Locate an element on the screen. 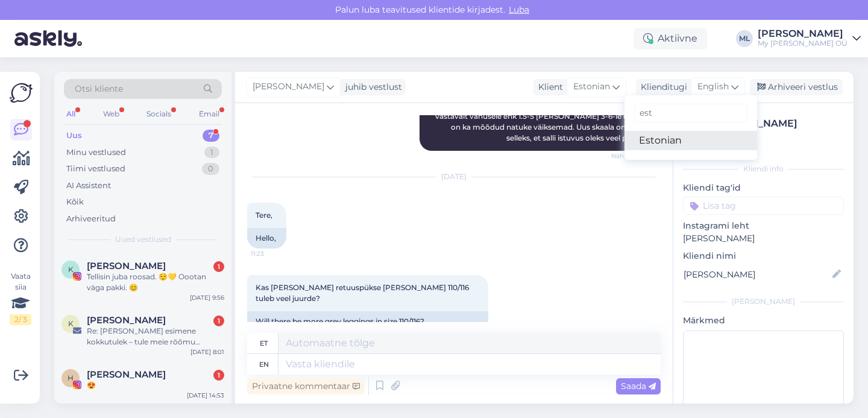 The width and height of the screenshot is (868, 418). p: Instagrami leht is located at coordinates (764, 226).